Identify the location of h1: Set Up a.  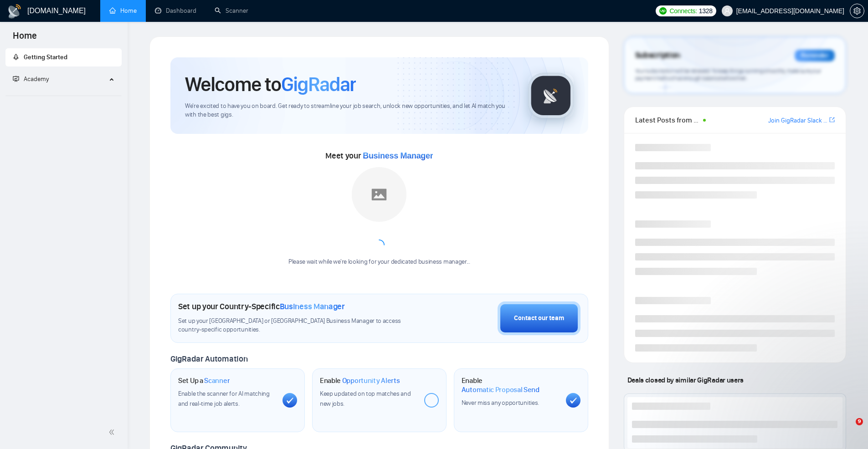
(203, 381).